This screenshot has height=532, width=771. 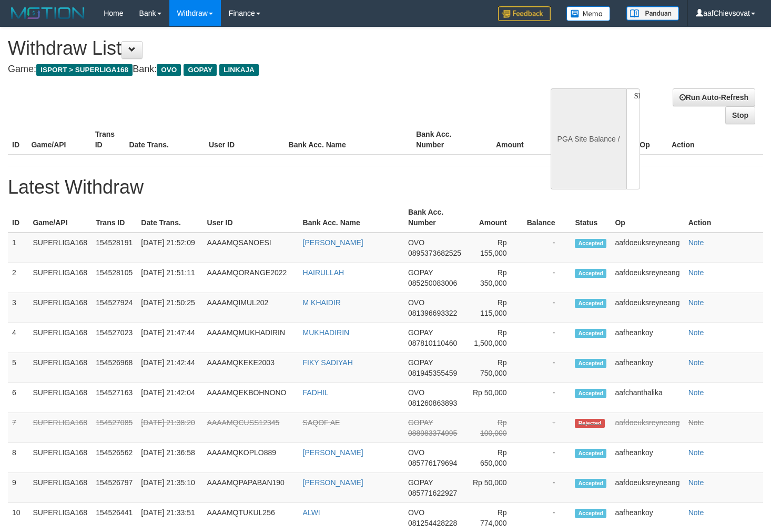 I want to click on td: AAAAMQMUKHADIRIN, so click(x=251, y=338).